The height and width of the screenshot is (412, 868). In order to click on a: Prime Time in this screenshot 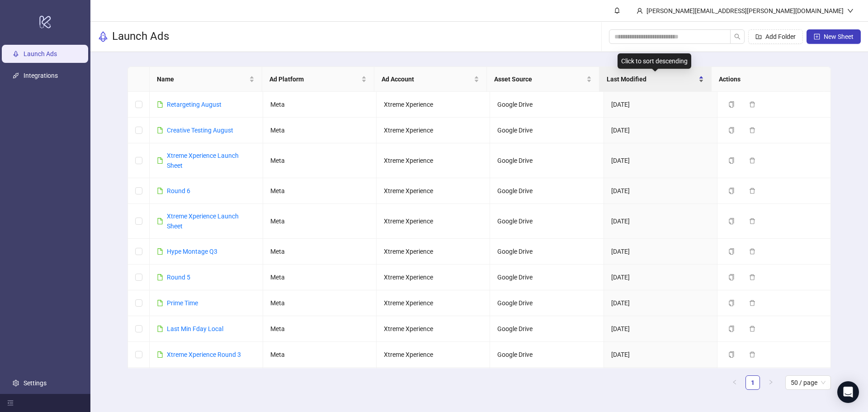, I will do `click(182, 302)`.